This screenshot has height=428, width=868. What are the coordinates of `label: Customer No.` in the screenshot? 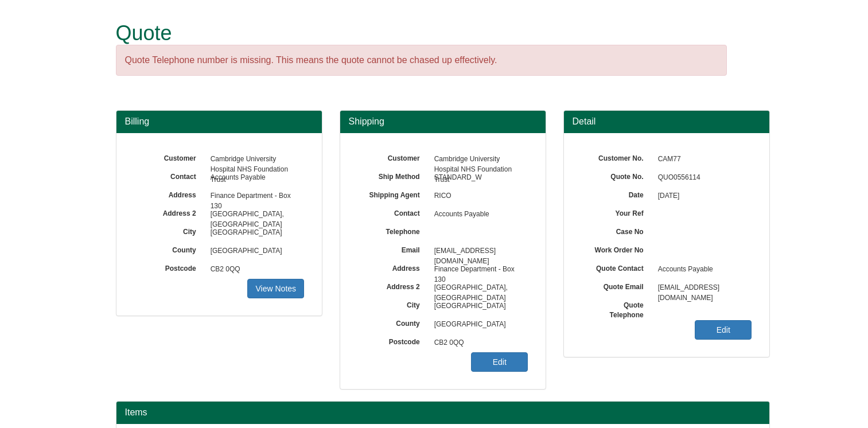 It's located at (617, 156).